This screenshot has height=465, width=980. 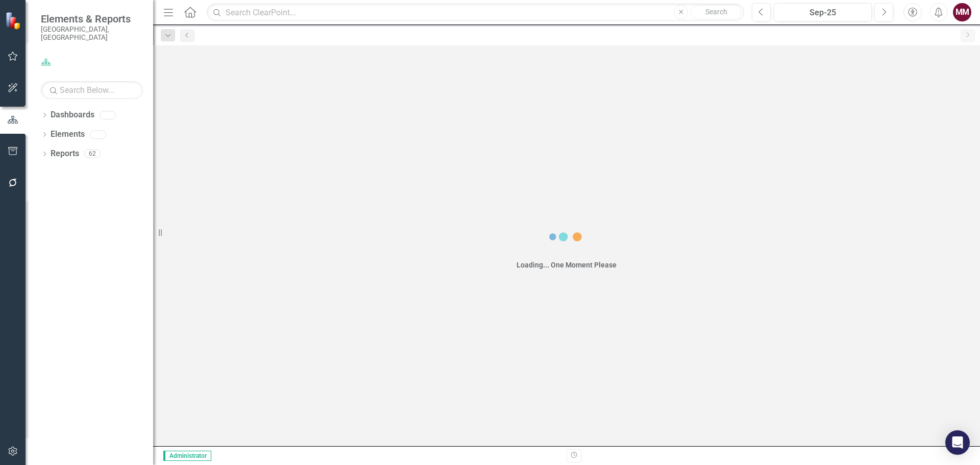 I want to click on div: Loading... One Moment Please, so click(x=567, y=265).